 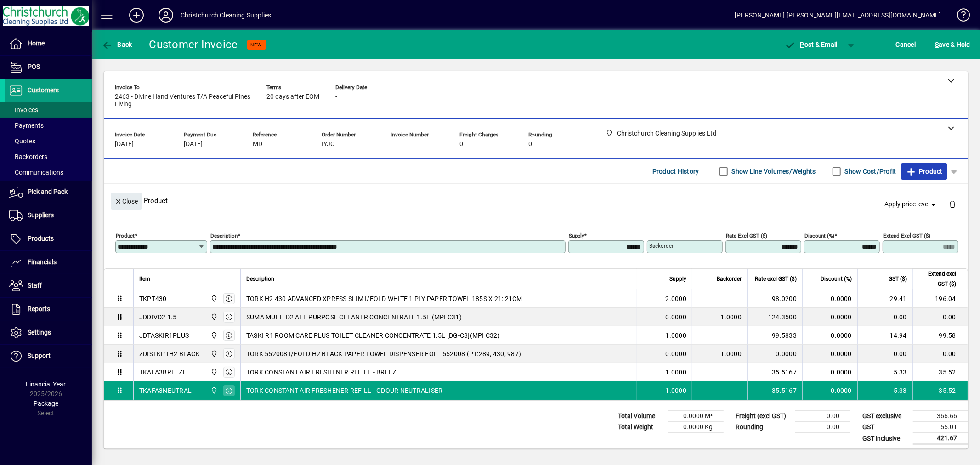 What do you see at coordinates (775, 299) in the screenshot?
I see `div: 98.0200` at bounding box center [775, 299].